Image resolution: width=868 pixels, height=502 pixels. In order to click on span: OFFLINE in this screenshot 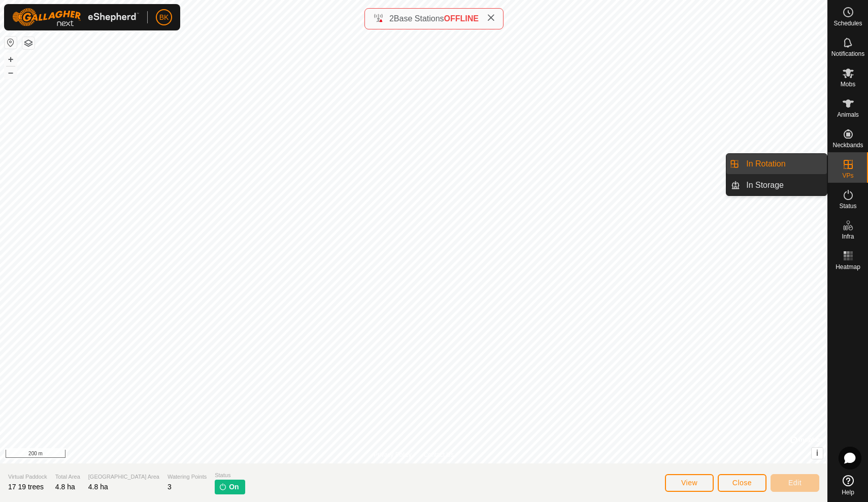, I will do `click(461, 19)`.